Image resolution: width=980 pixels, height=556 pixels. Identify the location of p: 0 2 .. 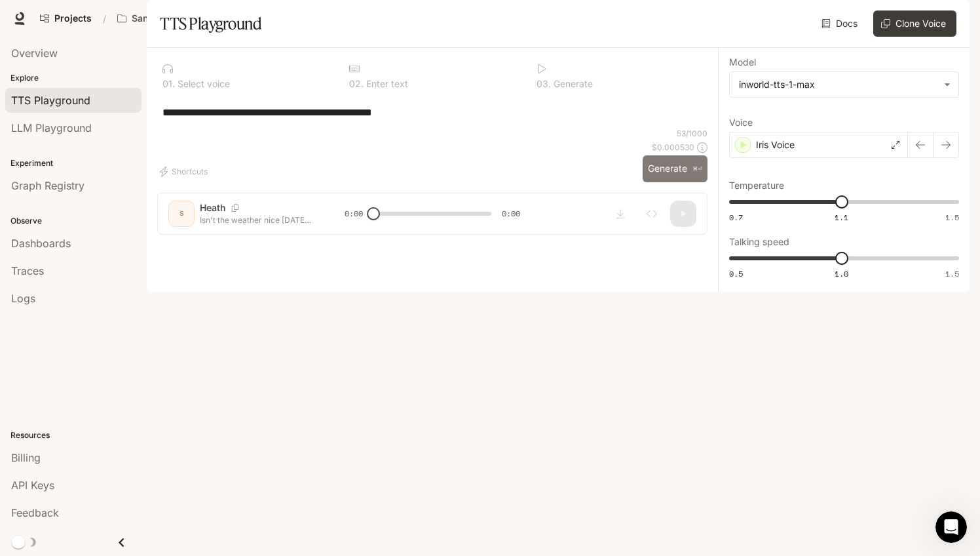
(356, 84).